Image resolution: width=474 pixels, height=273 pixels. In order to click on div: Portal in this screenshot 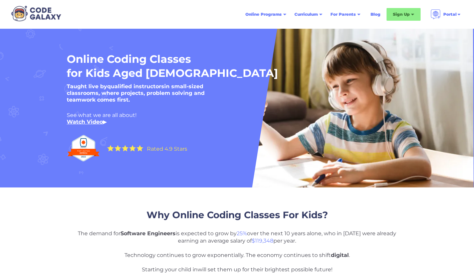, I will do `click(450, 14)`.